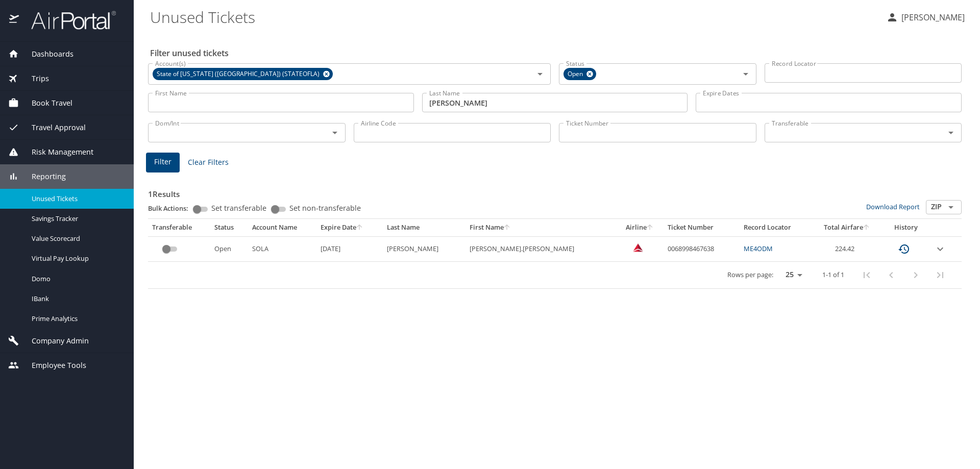 The height and width of the screenshot is (469, 980). I want to click on td: 0068998467638, so click(702, 249).